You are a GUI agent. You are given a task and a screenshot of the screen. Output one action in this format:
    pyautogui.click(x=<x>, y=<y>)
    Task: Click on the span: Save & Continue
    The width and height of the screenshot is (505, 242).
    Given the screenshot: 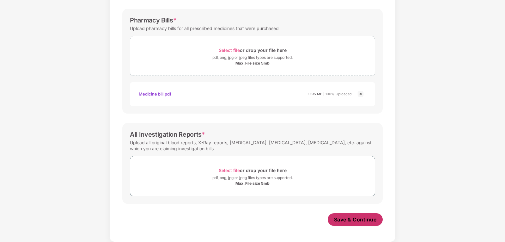 What is the action you would take?
    pyautogui.click(x=355, y=219)
    